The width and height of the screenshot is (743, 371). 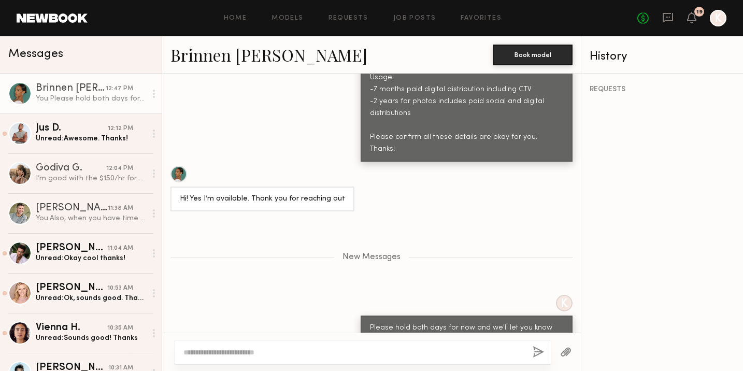 What do you see at coordinates (532, 55) in the screenshot?
I see `button: Book model` at bounding box center [532, 55].